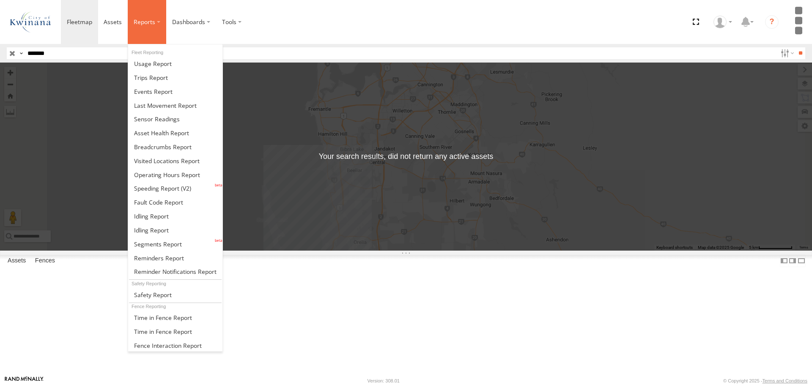  What do you see at coordinates (175, 346) in the screenshot?
I see `a: Fence Interaction Report` at bounding box center [175, 346].